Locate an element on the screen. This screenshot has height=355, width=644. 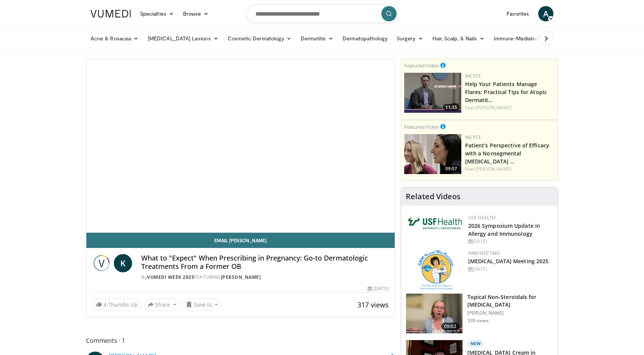
a: 4 Thumbs Up is located at coordinates (117, 304).